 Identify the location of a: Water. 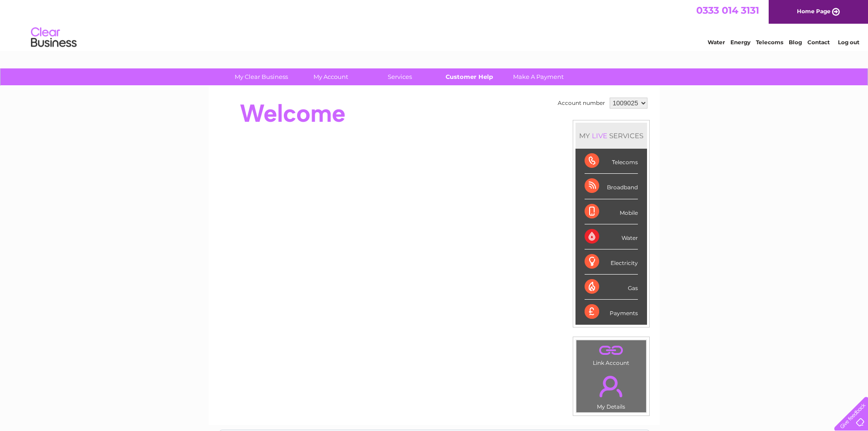
(716, 42).